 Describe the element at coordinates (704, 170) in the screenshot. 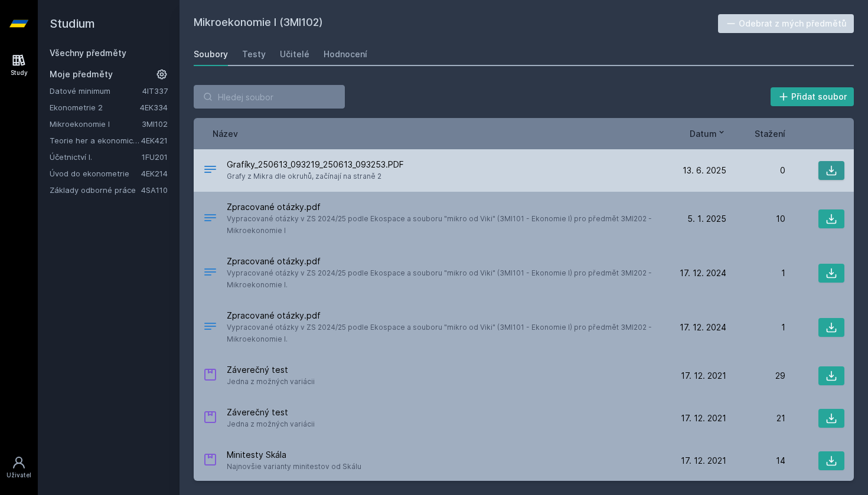

I see `span: 13. 6. 2025` at that location.